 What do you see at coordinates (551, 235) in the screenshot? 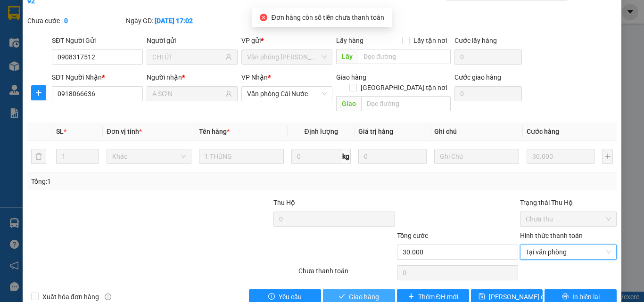
I see `label: Hình thức thanh toán` at bounding box center [551, 235].